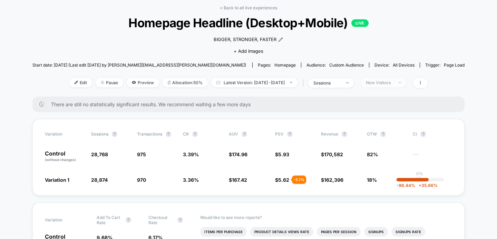  Describe the element at coordinates (360, 23) in the screenshot. I see `p: LIVE` at that location.